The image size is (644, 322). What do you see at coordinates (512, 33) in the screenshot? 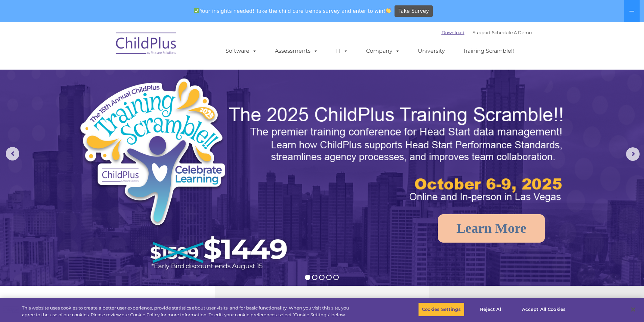
I see `a: Schedule A Demo` at bounding box center [512, 33].